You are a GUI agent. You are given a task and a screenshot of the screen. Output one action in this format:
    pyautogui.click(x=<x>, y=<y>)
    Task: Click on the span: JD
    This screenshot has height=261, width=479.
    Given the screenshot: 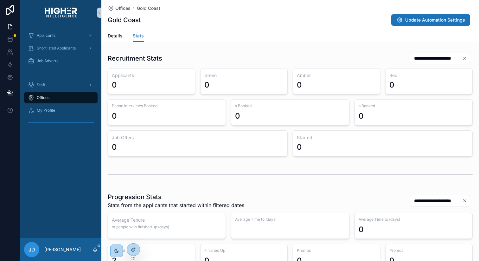 What is the action you would take?
    pyautogui.click(x=32, y=250)
    